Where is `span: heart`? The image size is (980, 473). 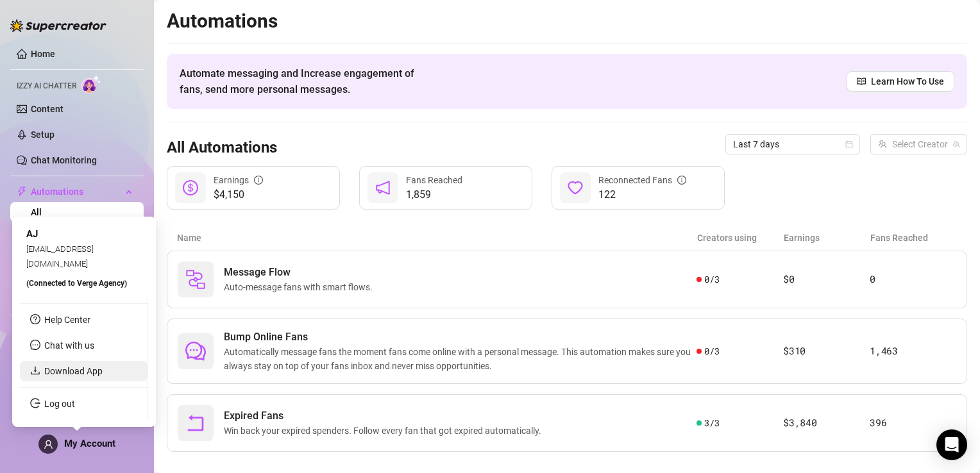
span: heart is located at coordinates (575, 188).